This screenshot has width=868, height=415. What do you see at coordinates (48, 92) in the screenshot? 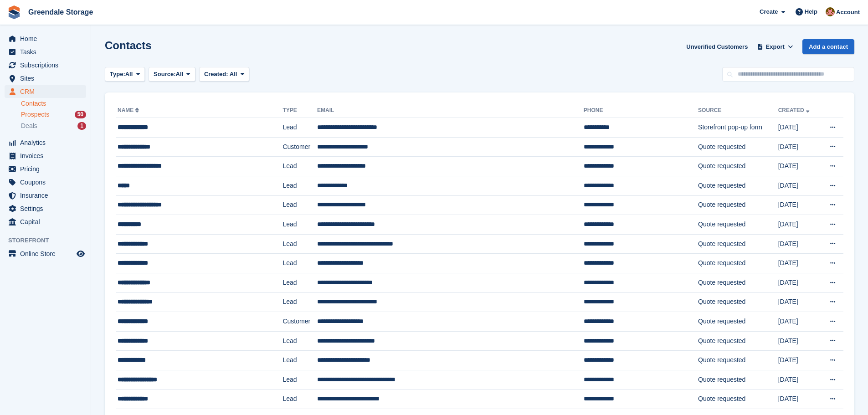
I see `span: CRM` at bounding box center [48, 92].